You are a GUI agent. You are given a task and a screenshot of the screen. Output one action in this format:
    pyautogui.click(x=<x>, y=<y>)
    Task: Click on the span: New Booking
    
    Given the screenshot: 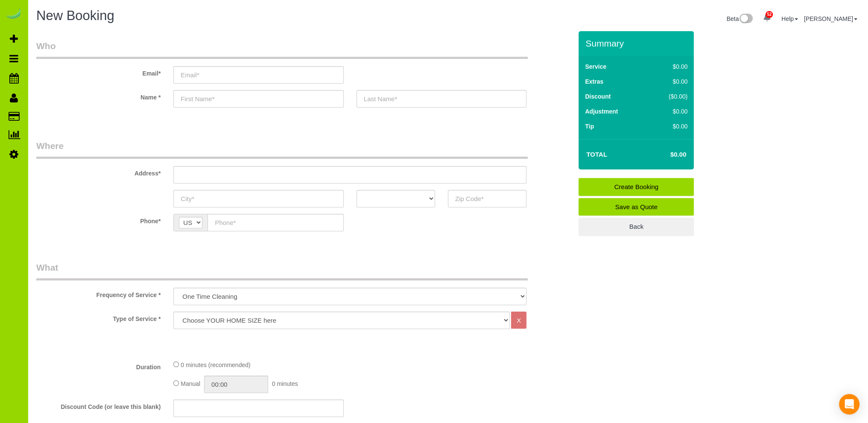 What is the action you would take?
    pyautogui.click(x=75, y=15)
    